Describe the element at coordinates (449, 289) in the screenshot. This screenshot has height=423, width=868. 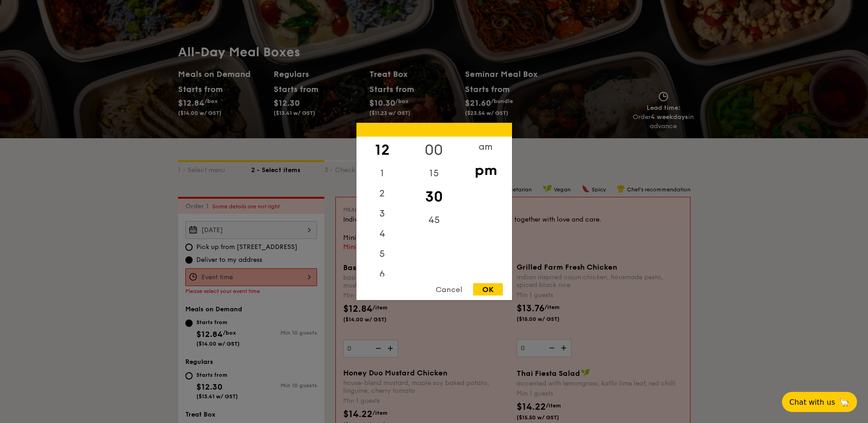
I see `div: Cancel` at that location.